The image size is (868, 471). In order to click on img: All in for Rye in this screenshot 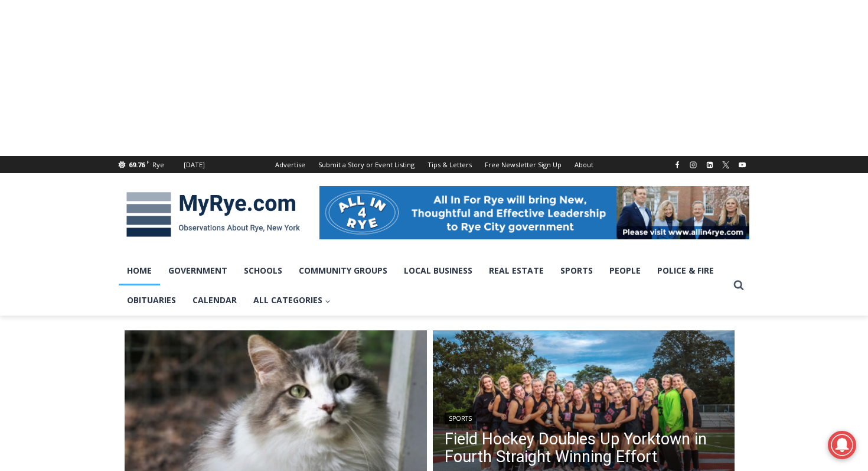, I will do `click(535, 213)`.